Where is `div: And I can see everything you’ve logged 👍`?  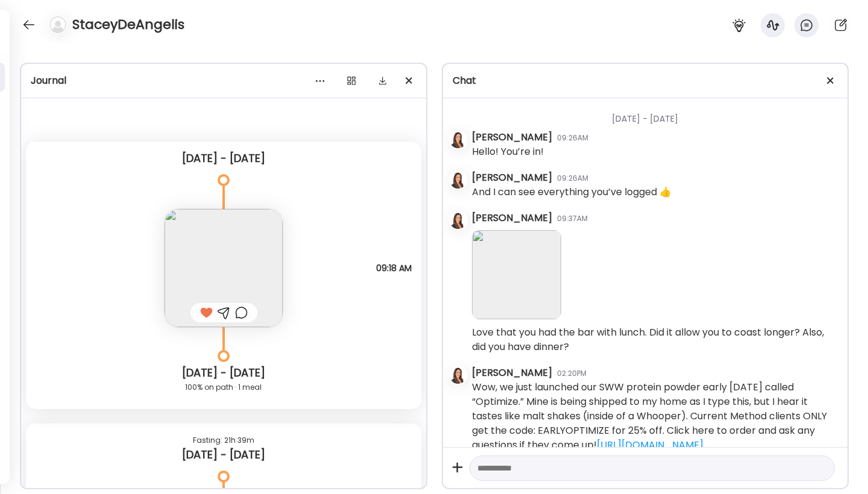
div: And I can see everything you’ve logged 👍 is located at coordinates (571, 192).